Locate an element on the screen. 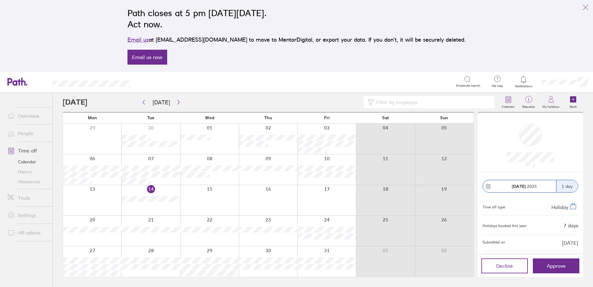  a: Allowances is located at coordinates (27, 181).